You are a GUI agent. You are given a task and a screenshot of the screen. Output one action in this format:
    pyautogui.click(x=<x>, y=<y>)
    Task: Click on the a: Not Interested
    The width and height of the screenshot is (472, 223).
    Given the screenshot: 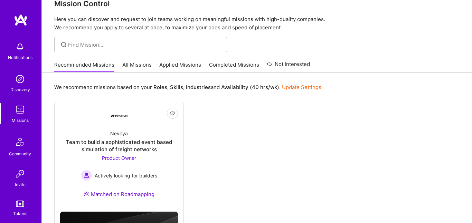 What is the action you would take?
    pyautogui.click(x=288, y=66)
    